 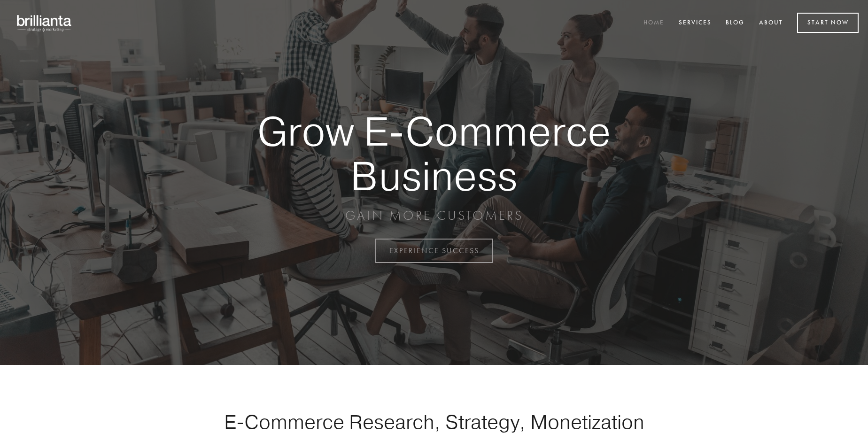 I want to click on a: Start Now, so click(x=828, y=23).